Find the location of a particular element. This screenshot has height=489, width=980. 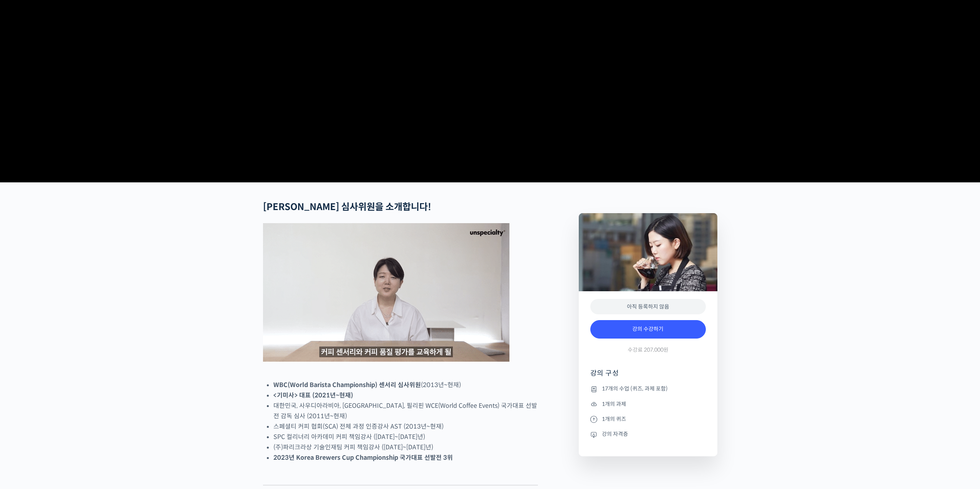

li: 강의 자격증 is located at coordinates (648, 435).